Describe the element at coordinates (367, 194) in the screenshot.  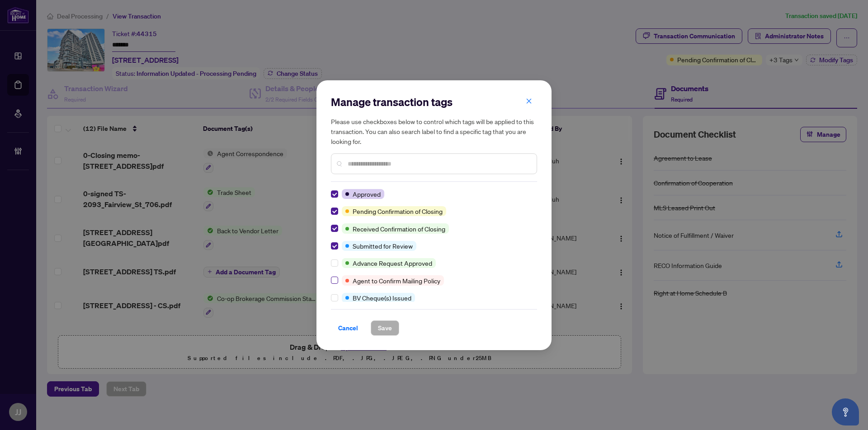
I see `span: Approved` at that location.